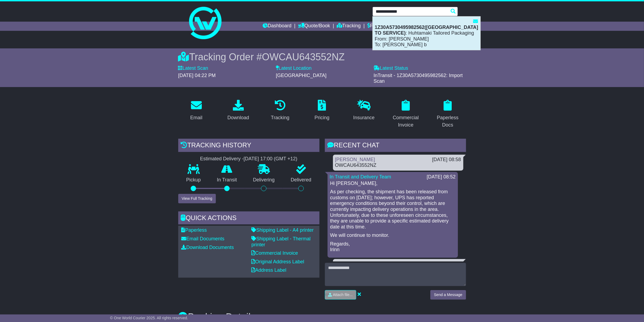 The width and height of the screenshot is (644, 322). Describe the element at coordinates (364, 111) in the screenshot. I see `a: Insurance` at that location.